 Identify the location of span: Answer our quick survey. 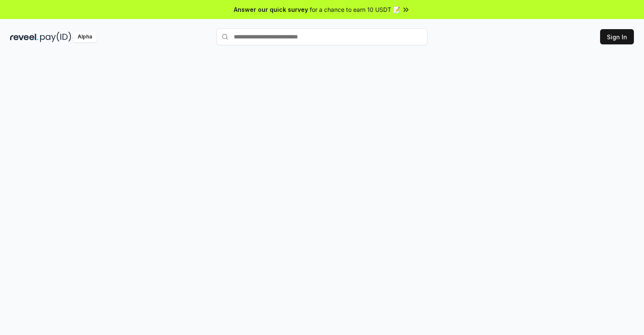
(271, 9).